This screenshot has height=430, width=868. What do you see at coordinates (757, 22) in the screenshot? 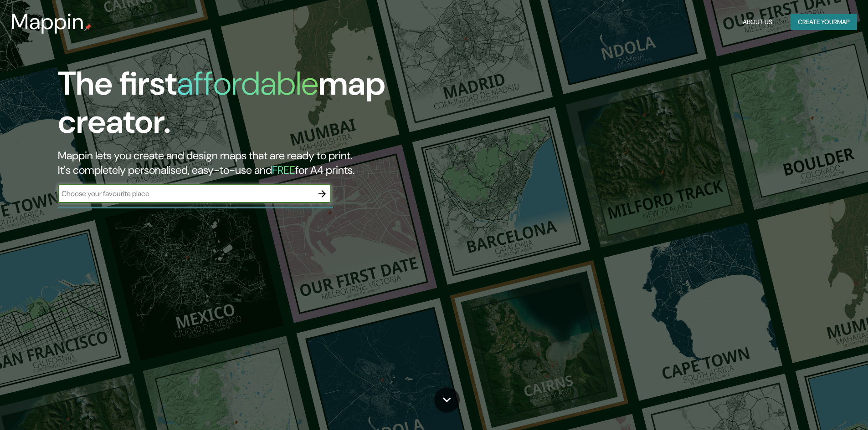
I see `button: About Us` at bounding box center [757, 22].